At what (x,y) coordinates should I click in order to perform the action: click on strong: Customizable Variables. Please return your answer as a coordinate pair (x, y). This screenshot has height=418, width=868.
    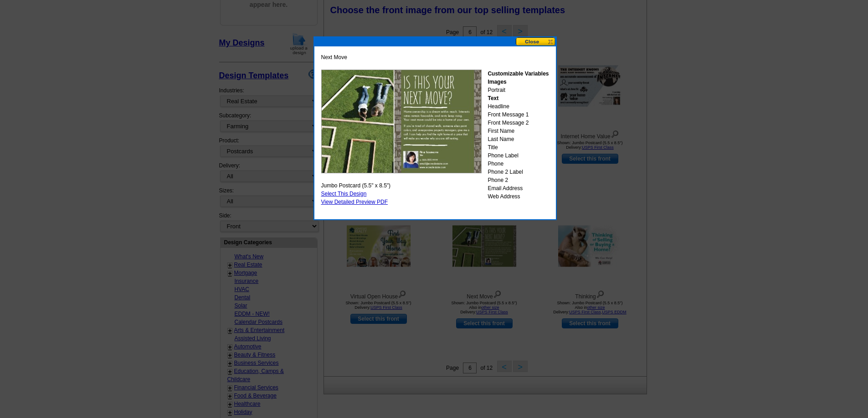
    Looking at the image, I should click on (518, 74).